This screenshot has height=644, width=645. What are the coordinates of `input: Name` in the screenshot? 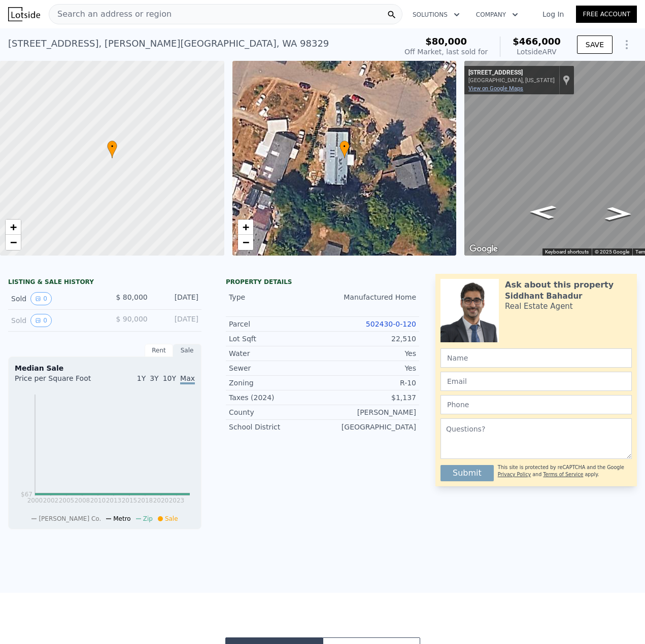 It's located at (536, 358).